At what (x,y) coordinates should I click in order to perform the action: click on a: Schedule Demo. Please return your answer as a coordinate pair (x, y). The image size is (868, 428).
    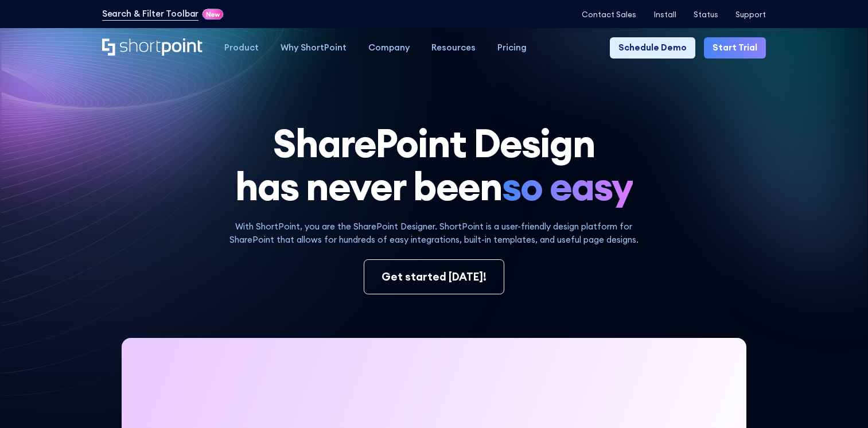
    Looking at the image, I should click on (652, 48).